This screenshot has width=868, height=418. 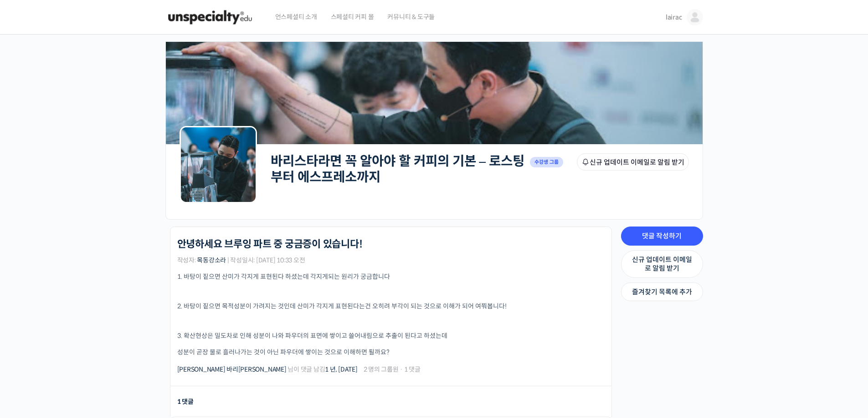 I want to click on a: 즐겨찾기 목록에 추가, so click(x=662, y=292).